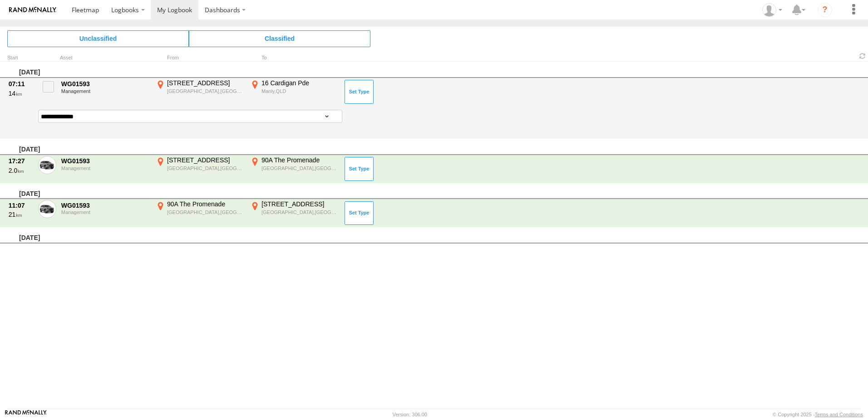  I want to click on div: Manly,QLD, so click(300, 91).